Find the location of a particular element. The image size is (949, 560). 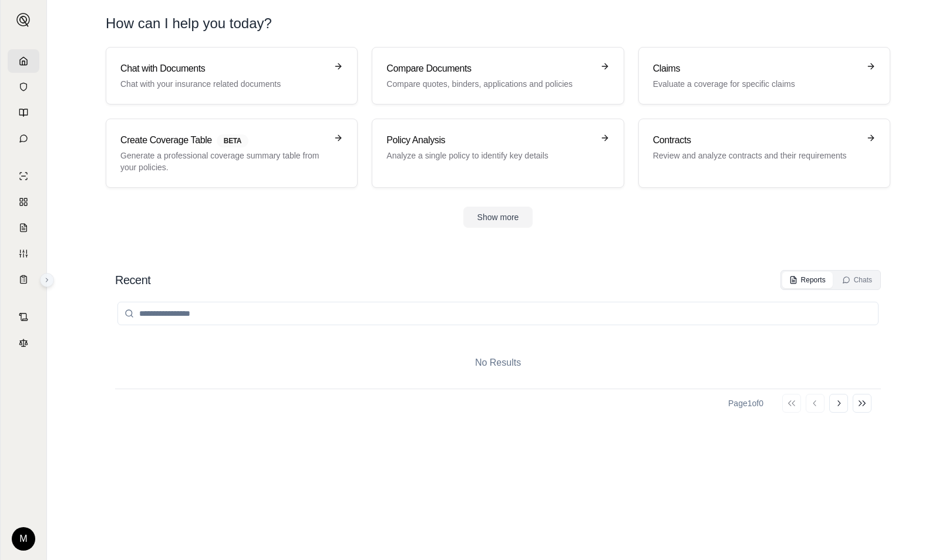

a: Policy Comparisons is located at coordinates (24, 202).